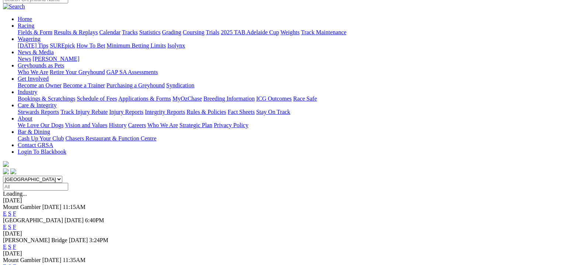  I want to click on a: Injury Reports, so click(126, 112).